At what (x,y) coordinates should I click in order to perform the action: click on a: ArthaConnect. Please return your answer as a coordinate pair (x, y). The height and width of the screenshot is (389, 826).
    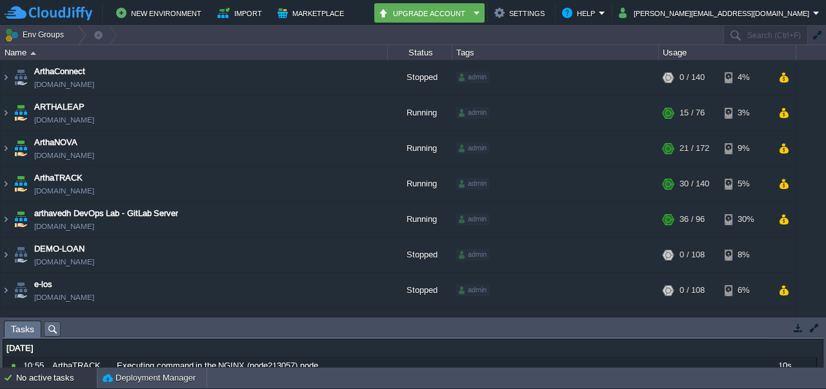
    Looking at the image, I should click on (59, 72).